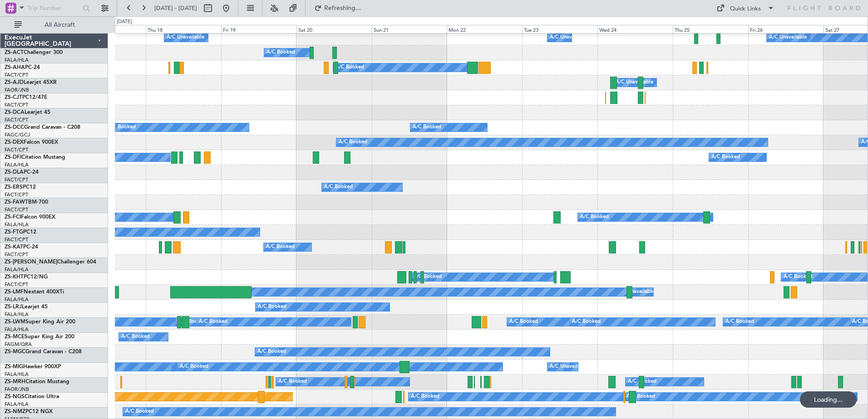  What do you see at coordinates (343, 8) in the screenshot?
I see `span: Refreshing...` at bounding box center [343, 8].